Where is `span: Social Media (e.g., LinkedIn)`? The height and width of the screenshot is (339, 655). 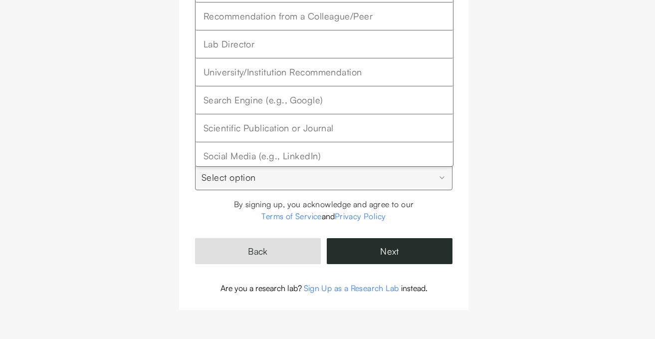
span: Social Media (e.g., LinkedIn) is located at coordinates (262, 156).